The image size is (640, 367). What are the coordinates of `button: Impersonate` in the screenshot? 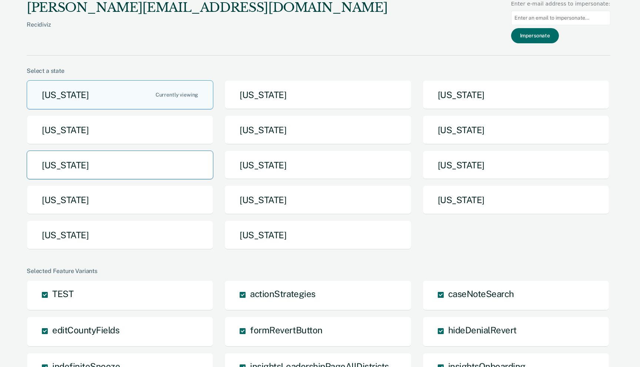 It's located at (535, 36).